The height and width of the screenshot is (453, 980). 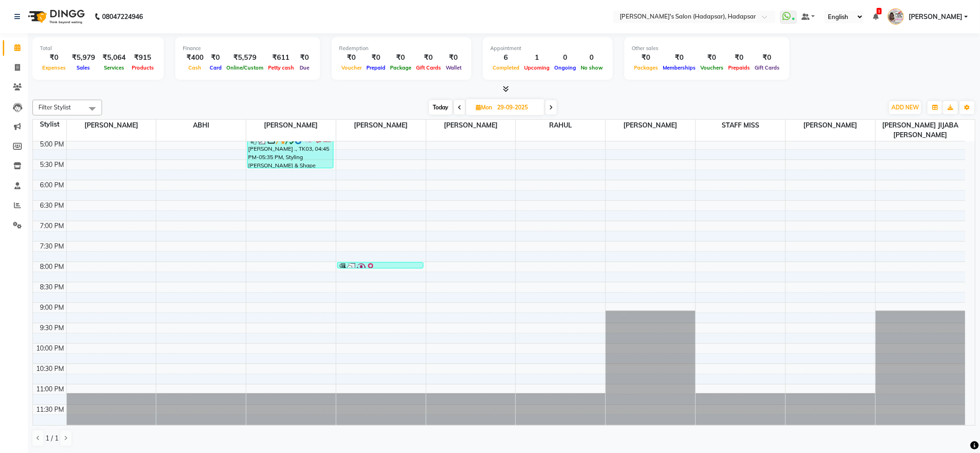 I want to click on div: 7:00 PM, so click(x=53, y=226).